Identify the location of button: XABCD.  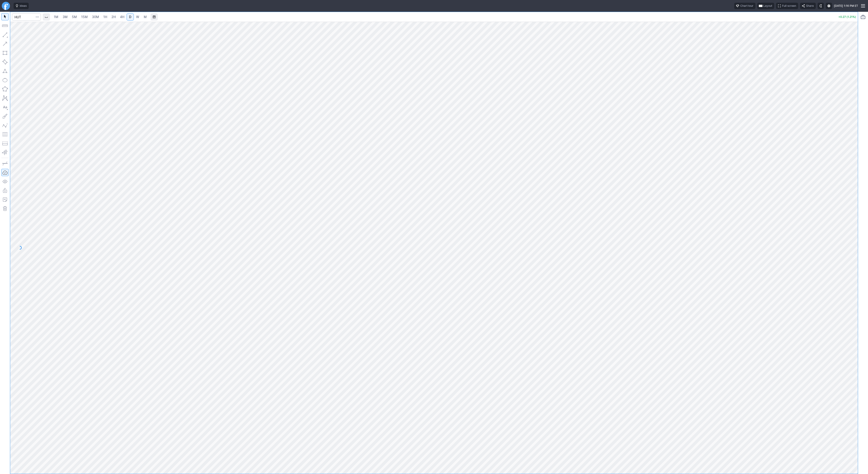
(5, 98).